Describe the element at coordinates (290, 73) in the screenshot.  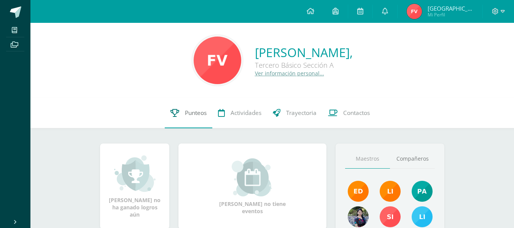
I see `a: Ver información personal...` at that location.